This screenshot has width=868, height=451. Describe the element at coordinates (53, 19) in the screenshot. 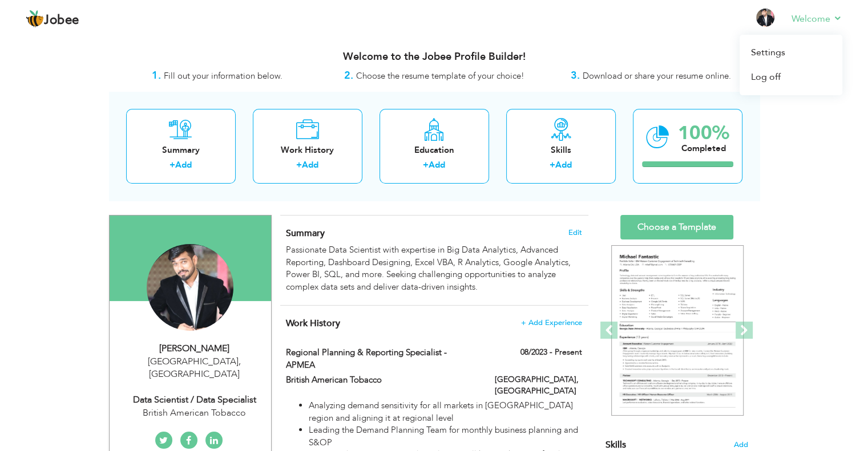

I see `a: Jobee` at that location.